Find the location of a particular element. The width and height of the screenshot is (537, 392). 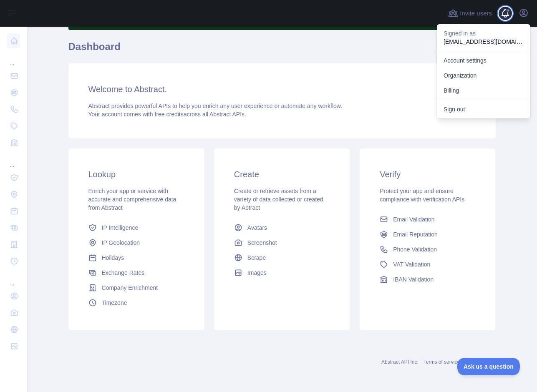

a: Terms of service is located at coordinates (441, 362).